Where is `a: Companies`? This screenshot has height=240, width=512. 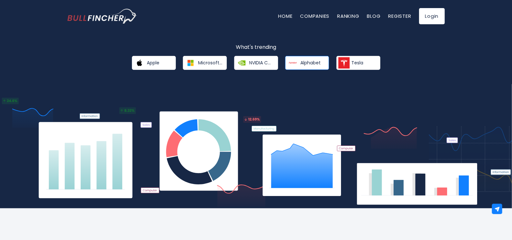 a: Companies is located at coordinates (315, 16).